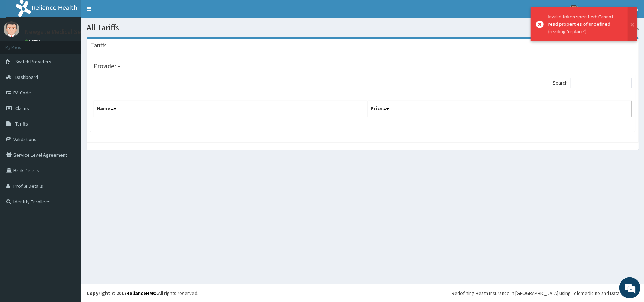  Describe the element at coordinates (22, 124) in the screenshot. I see `span: Tariffs` at that location.